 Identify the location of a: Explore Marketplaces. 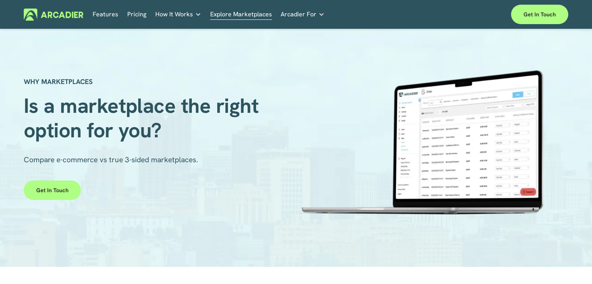
(241, 14).